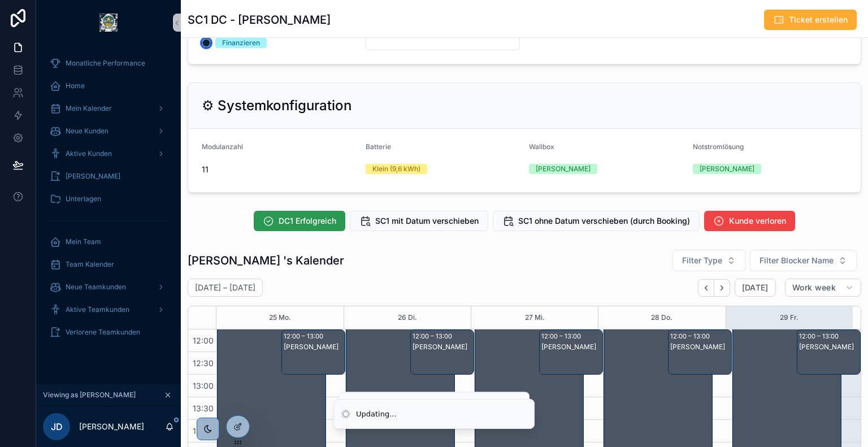 The image size is (868, 447). Describe the element at coordinates (108, 242) in the screenshot. I see `a: Mein Team` at that location.